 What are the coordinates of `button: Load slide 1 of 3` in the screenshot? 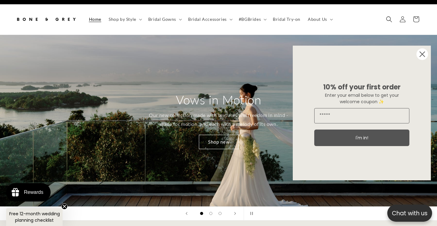 It's located at (201, 214).